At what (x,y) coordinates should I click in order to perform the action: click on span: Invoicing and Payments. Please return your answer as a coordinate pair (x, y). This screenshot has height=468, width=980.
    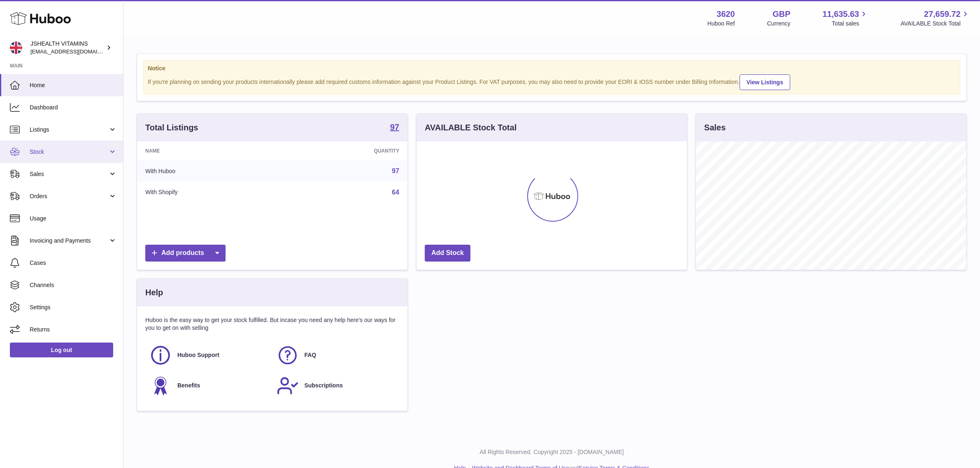
    Looking at the image, I should click on (69, 241).